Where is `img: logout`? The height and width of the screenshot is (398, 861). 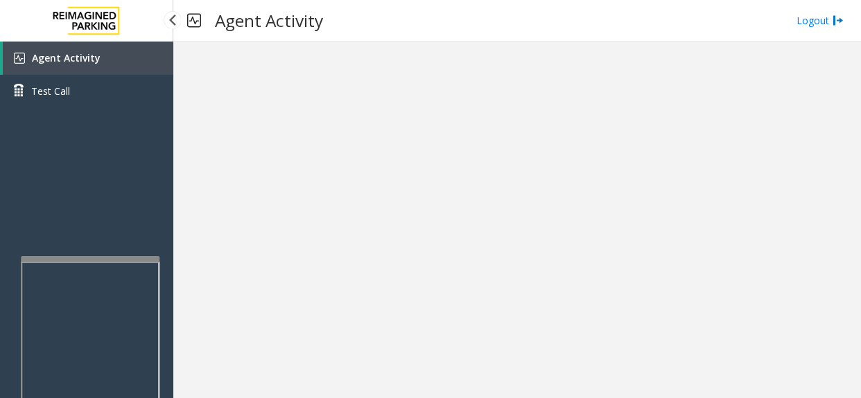
img: logout is located at coordinates (838, 20).